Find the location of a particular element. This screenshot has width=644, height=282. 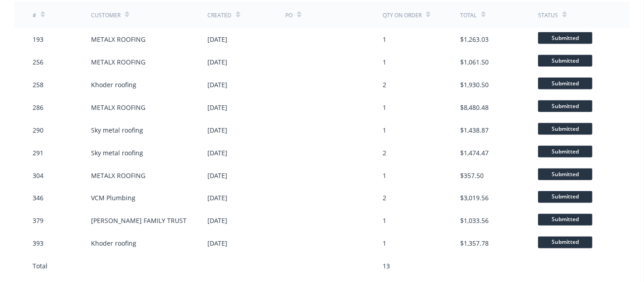

div: 393 is located at coordinates (38, 243).